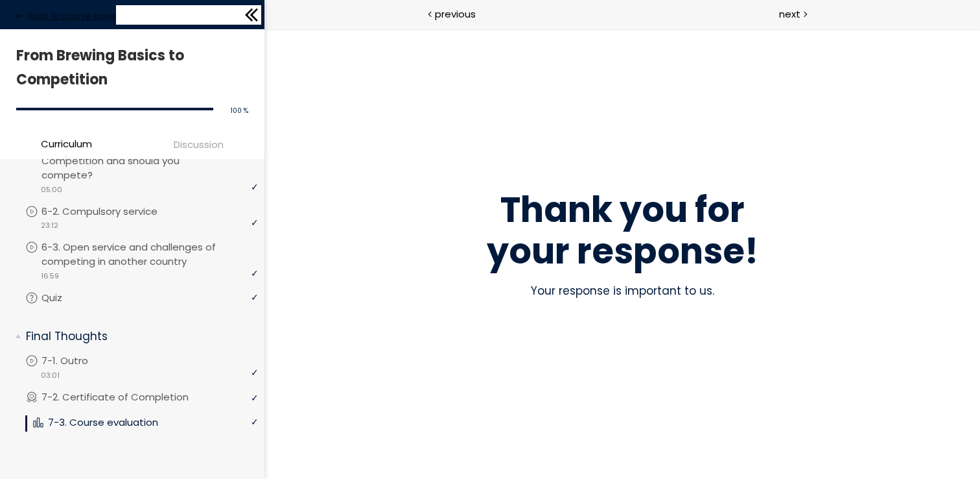 The image size is (980, 479). What do you see at coordinates (128, 397) in the screenshot?
I see `p: 7-2. Certificate of Completion` at bounding box center [128, 397].